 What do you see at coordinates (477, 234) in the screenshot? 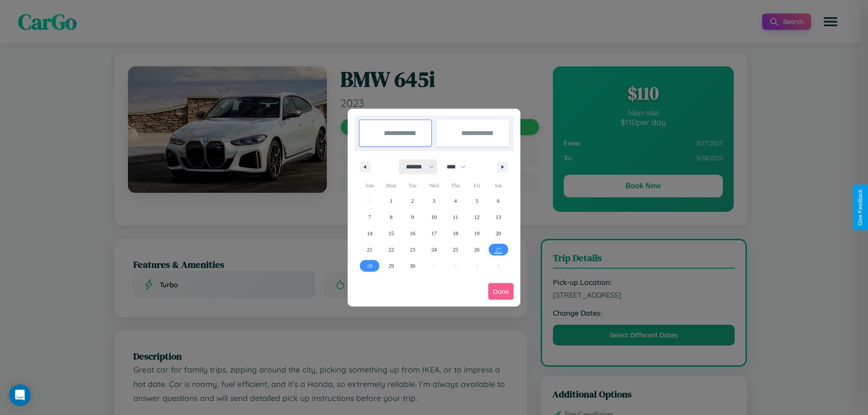
I see `span: 19` at bounding box center [477, 234].